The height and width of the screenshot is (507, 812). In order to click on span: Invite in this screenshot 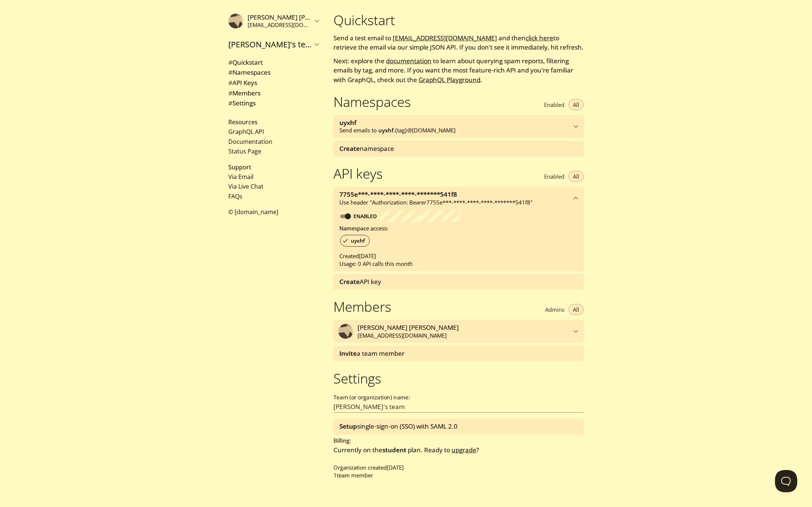, I will do `click(348, 353)`.